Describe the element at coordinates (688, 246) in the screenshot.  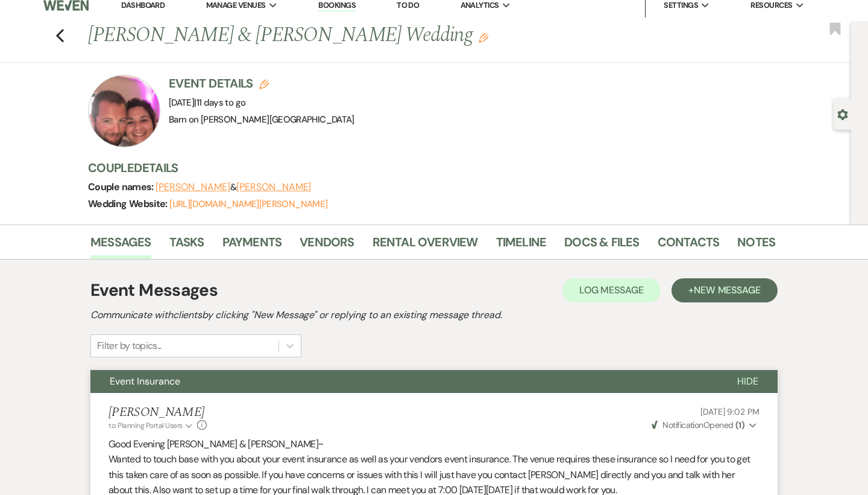
I see `a: Contacts` at that location.